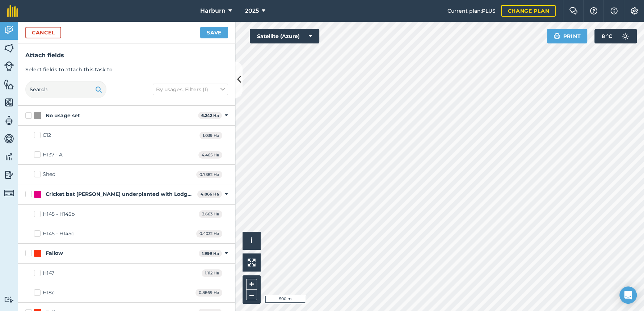 This screenshot has height=311, width=644. I want to click on button: Cancel, so click(43, 33).